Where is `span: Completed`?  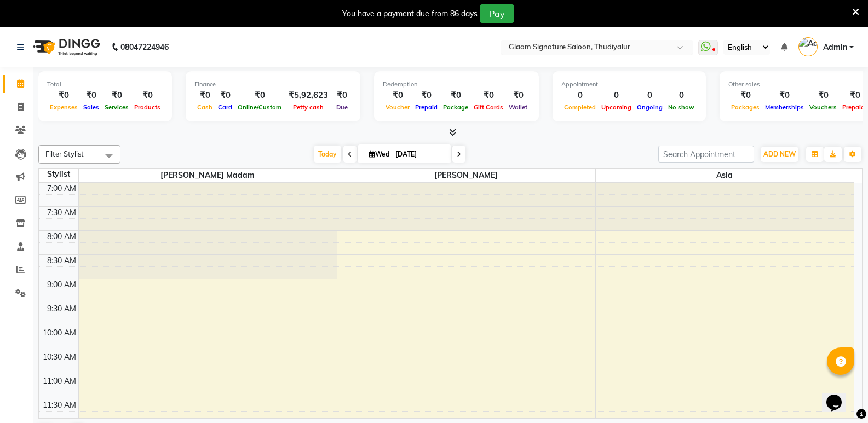 span: Completed is located at coordinates (580, 107).